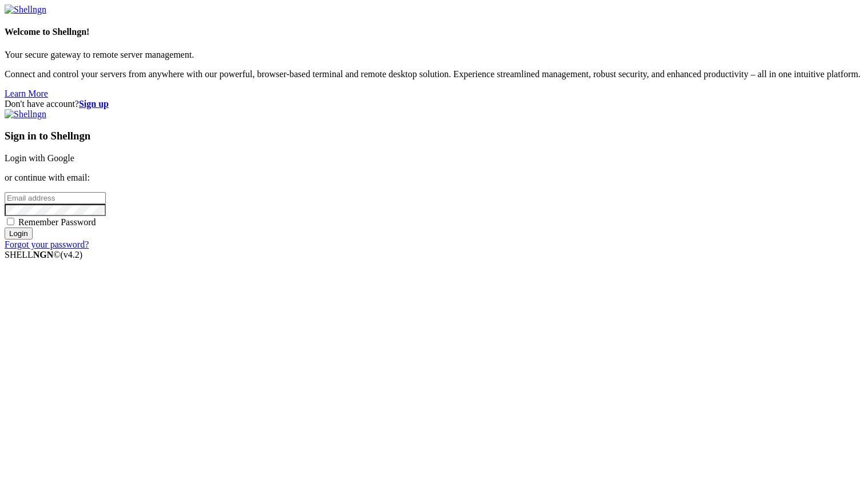 This screenshot has width=868, height=487. Describe the element at coordinates (44, 255) in the screenshot. I see `span: SHELL ©` at that location.